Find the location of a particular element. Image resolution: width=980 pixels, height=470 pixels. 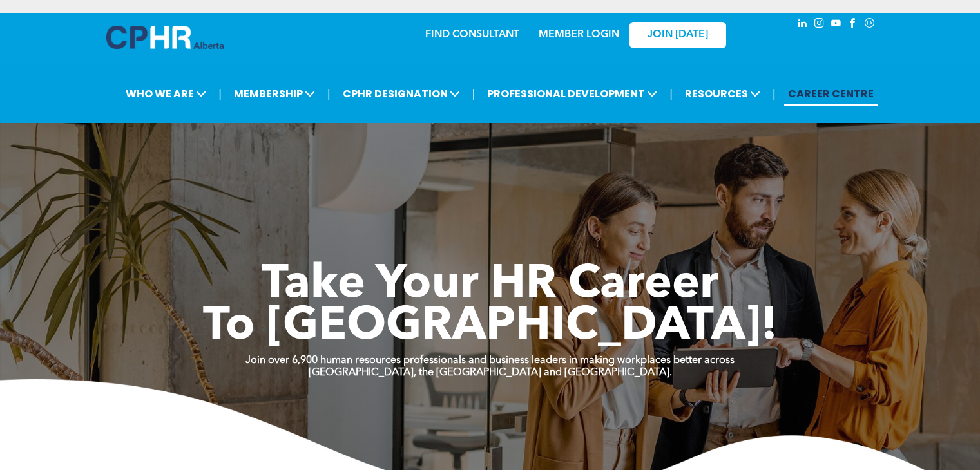

strong: Join over 6,900 human resources professionals and business leaders in making workplaces better ac... is located at coordinates (489, 361).